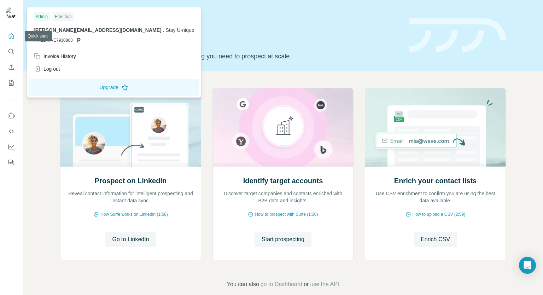  I want to click on button: Search, so click(11, 52).